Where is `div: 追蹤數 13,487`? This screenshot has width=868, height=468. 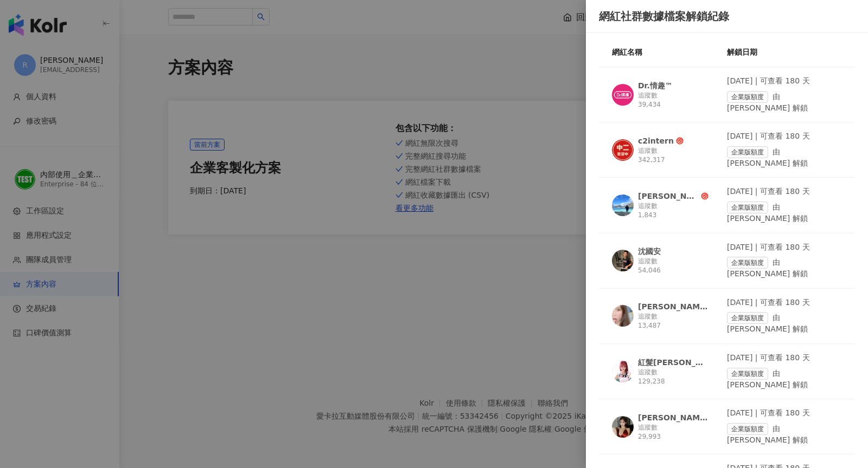
div: 追蹤數 13,487 is located at coordinates (673, 322).